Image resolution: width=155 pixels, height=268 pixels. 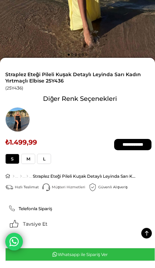 I want to click on div: Müşteri Hizmetleri, so click(x=70, y=187).